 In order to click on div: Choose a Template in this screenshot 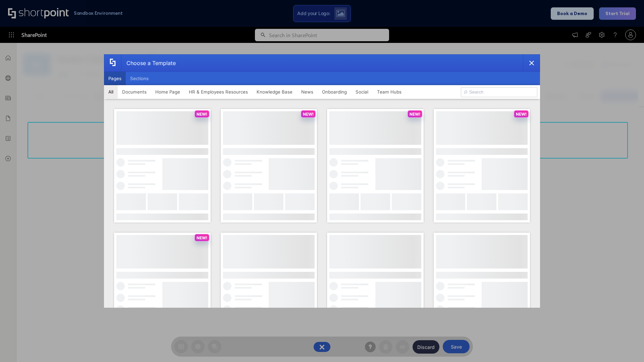, I will do `click(148, 63)`.